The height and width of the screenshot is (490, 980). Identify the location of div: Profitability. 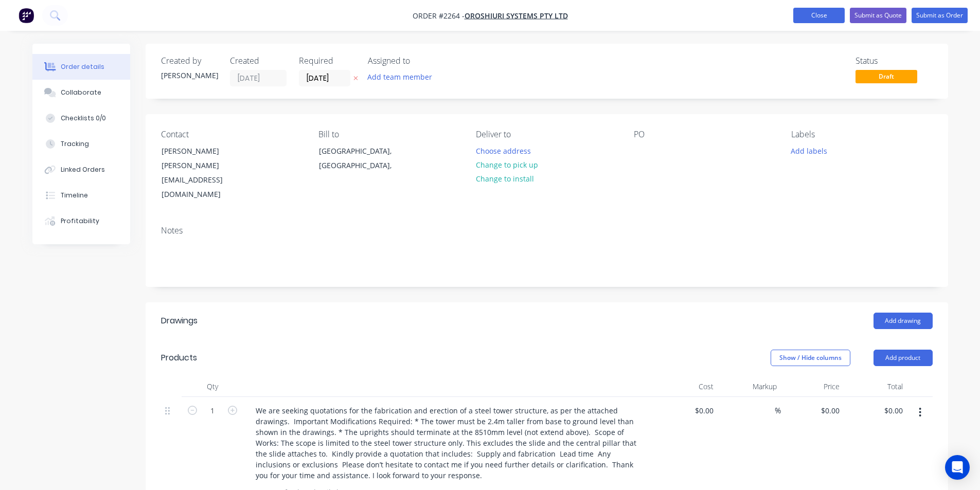
(80, 221).